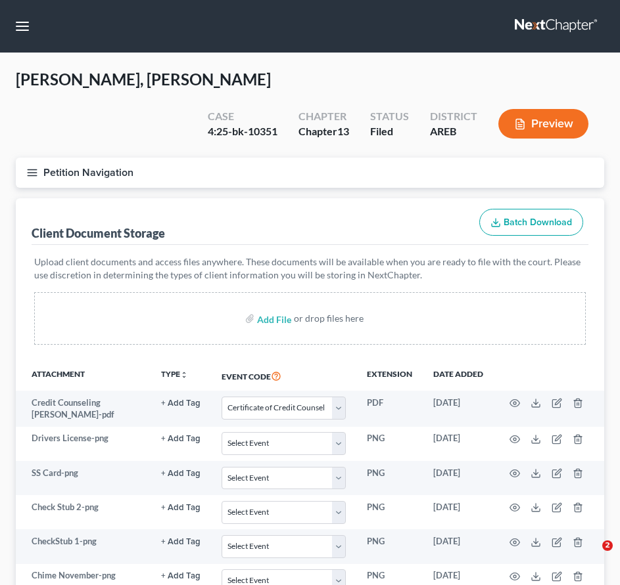 This screenshot has width=620, height=585. What do you see at coordinates (83, 376) in the screenshot?
I see `th: Attachment` at bounding box center [83, 376].